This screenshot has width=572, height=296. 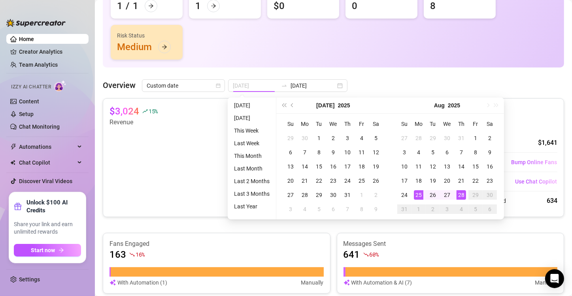 I want to click on td: 2025-09-01, so click(x=418, y=209).